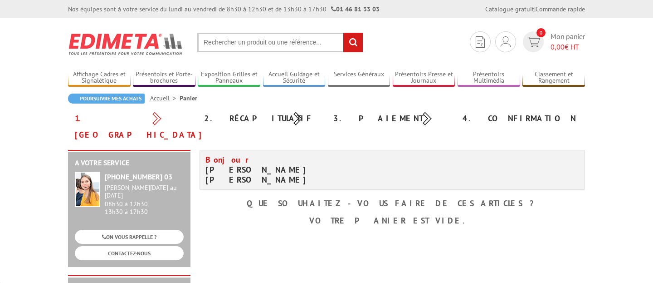 The width and height of the screenshot is (653, 283). Describe the element at coordinates (392, 203) in the screenshot. I see `b: Que souhaitez-vous faire de ces articles ?` at that location.